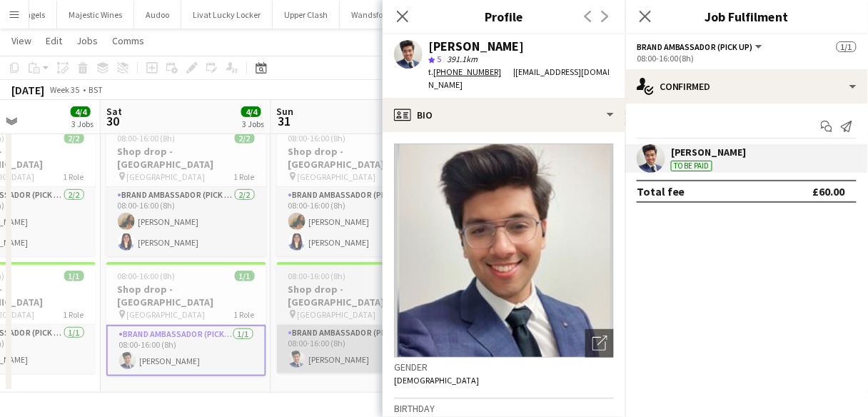  What do you see at coordinates (54, 41) in the screenshot?
I see `span: Edit` at bounding box center [54, 41].